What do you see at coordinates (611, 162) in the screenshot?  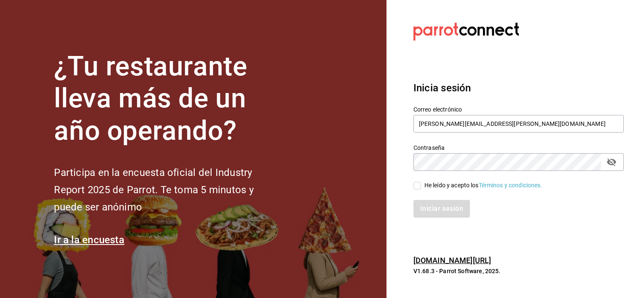 I see `button: passwordField` at bounding box center [611, 162].